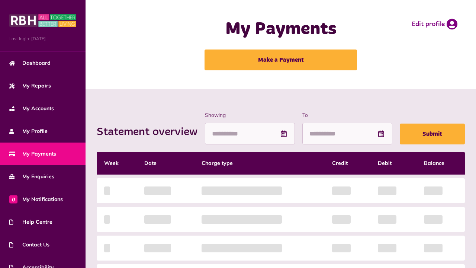 The height and width of the screenshot is (268, 476). What do you see at coordinates (30, 86) in the screenshot?
I see `span: My Repairs` at bounding box center [30, 86].